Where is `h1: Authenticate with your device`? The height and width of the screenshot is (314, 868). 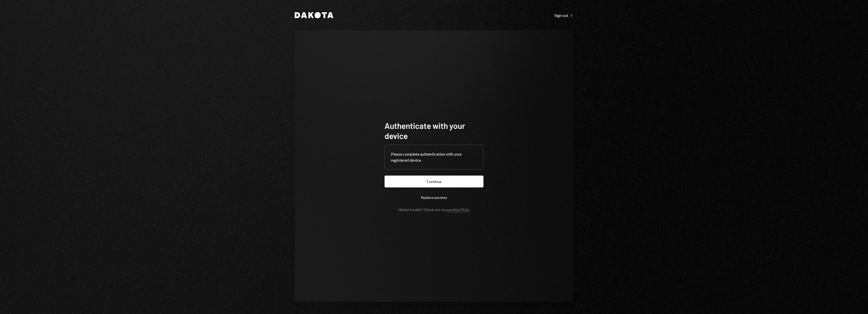 h1: Authenticate with your device is located at coordinates (434, 130).